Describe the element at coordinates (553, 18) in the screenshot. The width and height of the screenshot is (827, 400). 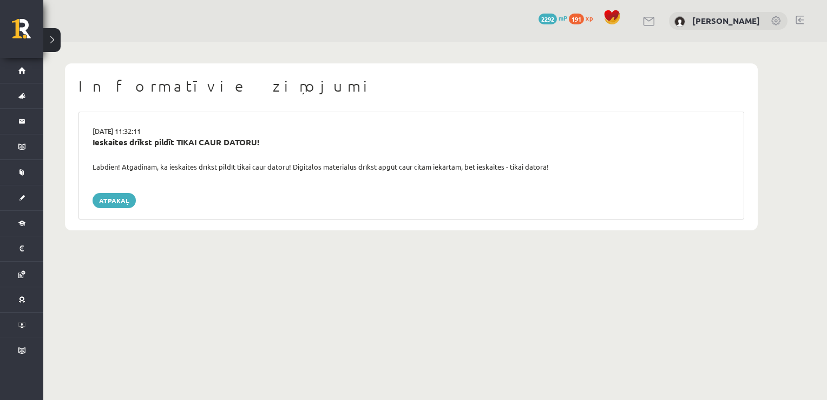
I see `a: 2292 mP` at that location.